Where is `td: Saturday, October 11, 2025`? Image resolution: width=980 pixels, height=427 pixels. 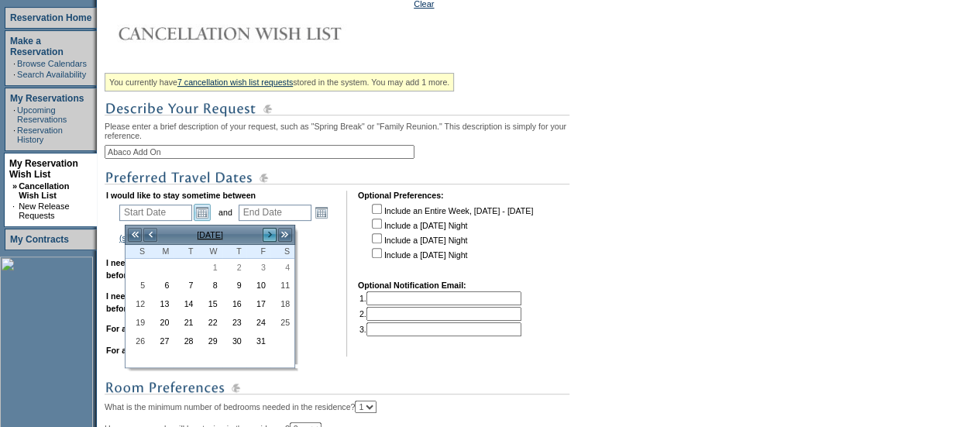 td: Saturday, October 11, 2025 is located at coordinates (282, 285).